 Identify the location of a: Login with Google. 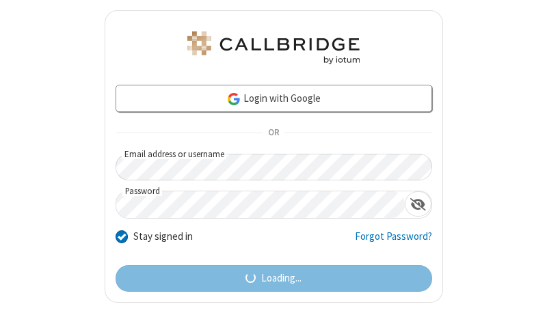
(274, 98).